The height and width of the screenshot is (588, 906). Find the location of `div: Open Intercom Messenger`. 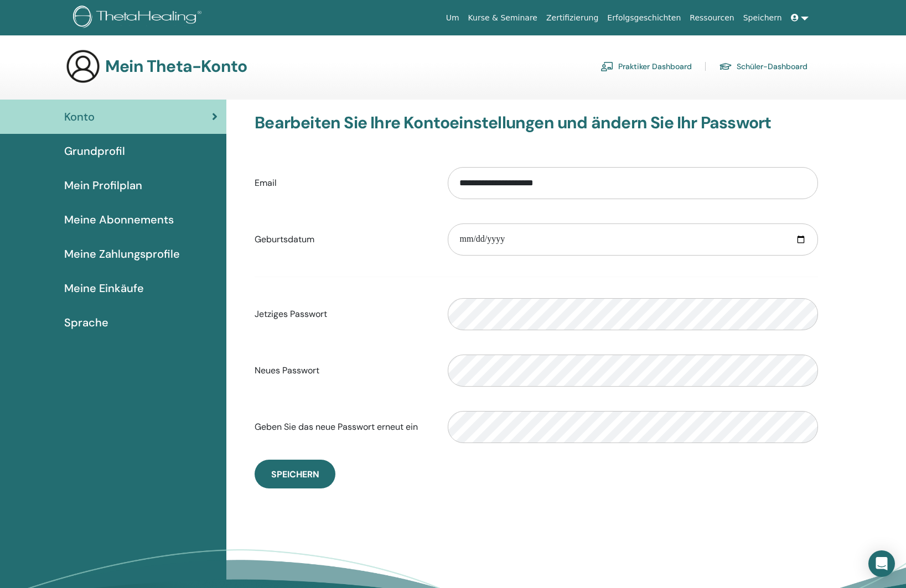

div: Open Intercom Messenger is located at coordinates (882, 564).